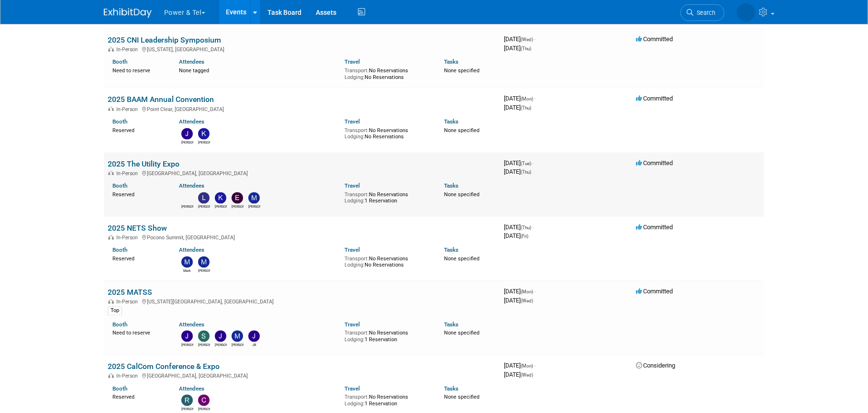 Image resolution: width=868 pixels, height=413 pixels. What do you see at coordinates (238, 198) in the screenshot?
I see `img: Edward Sudina` at bounding box center [238, 198].